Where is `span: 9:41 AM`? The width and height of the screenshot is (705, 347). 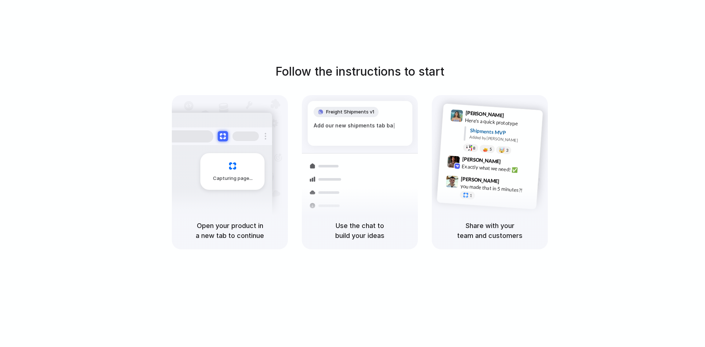 span: 9:41 AM is located at coordinates (513, 117).